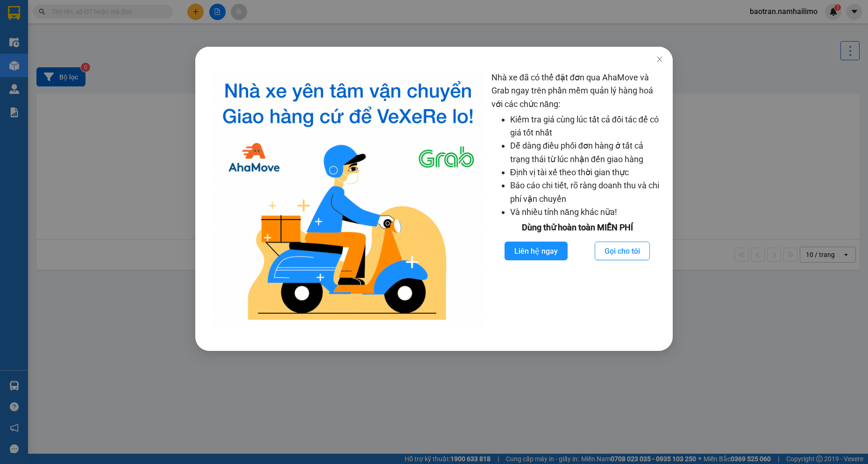  What do you see at coordinates (660, 59) in the screenshot?
I see `span: close` at bounding box center [660, 59].